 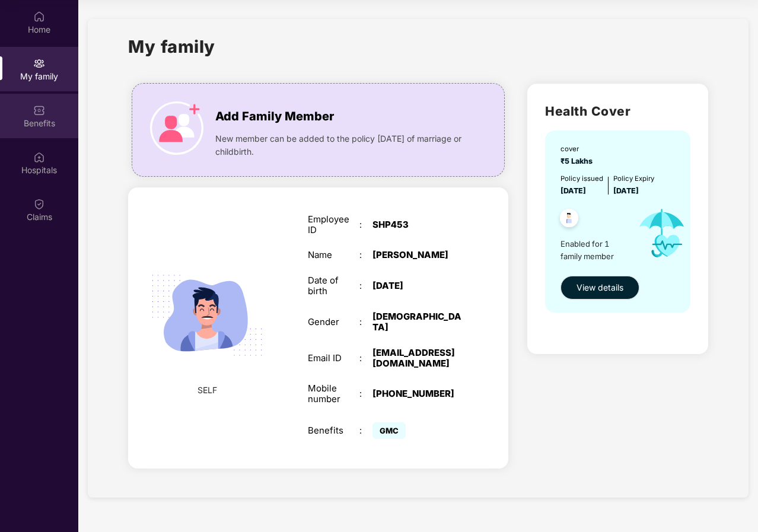 What do you see at coordinates (333, 358) in the screenshot?
I see `div: Email ID` at bounding box center [333, 358].